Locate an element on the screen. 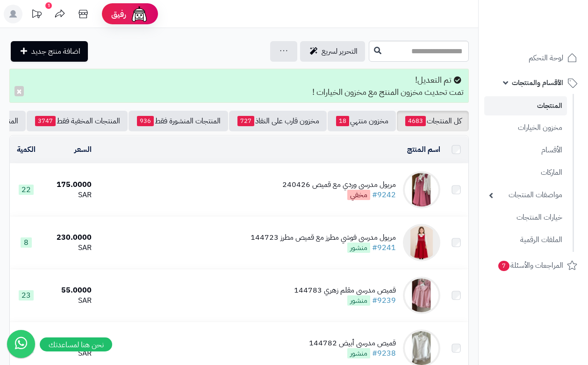  a: كل المنتجات4683 is located at coordinates (433, 121).